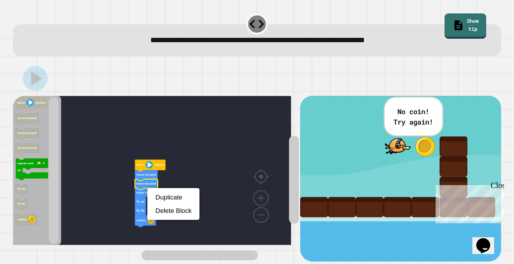 The height and width of the screenshot is (264, 514). Describe the element at coordinates (25, 163) in the screenshot. I see `text: repeat until` at that location.